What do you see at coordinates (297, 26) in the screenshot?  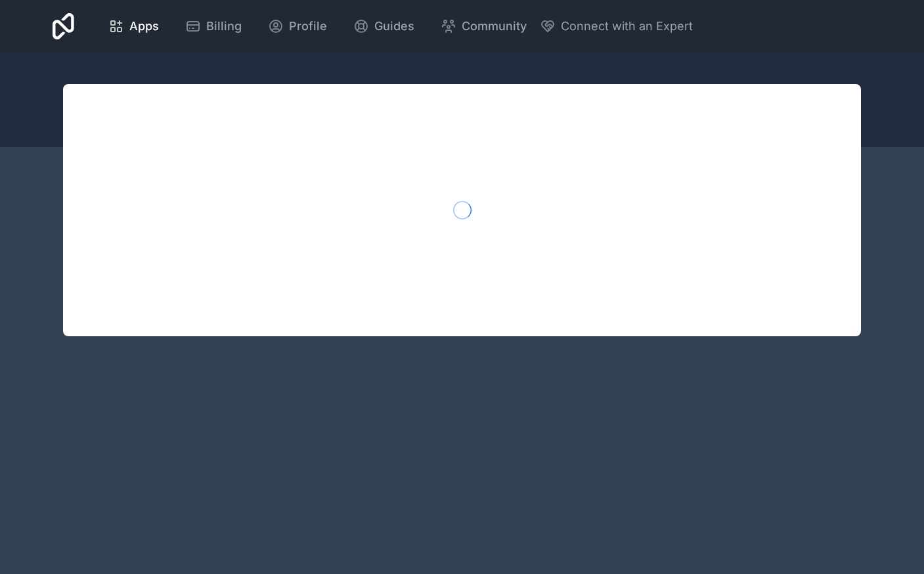 I see `a: Profile` at bounding box center [297, 26].